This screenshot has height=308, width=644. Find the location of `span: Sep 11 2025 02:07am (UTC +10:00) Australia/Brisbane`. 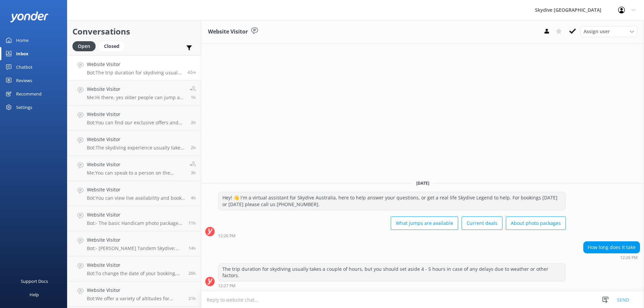

span: Sep 11 2025 02:07am (UTC +10:00) Australia/Brisbane is located at coordinates (192, 223).